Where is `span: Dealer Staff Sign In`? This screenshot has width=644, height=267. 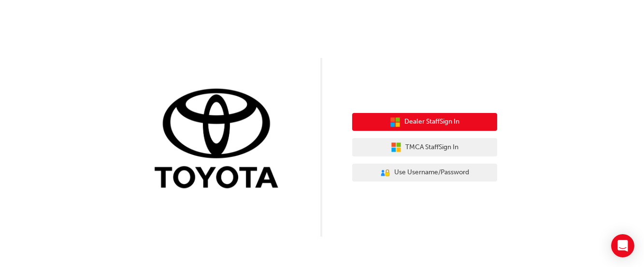
span: Dealer Staff Sign In is located at coordinates (432, 122).